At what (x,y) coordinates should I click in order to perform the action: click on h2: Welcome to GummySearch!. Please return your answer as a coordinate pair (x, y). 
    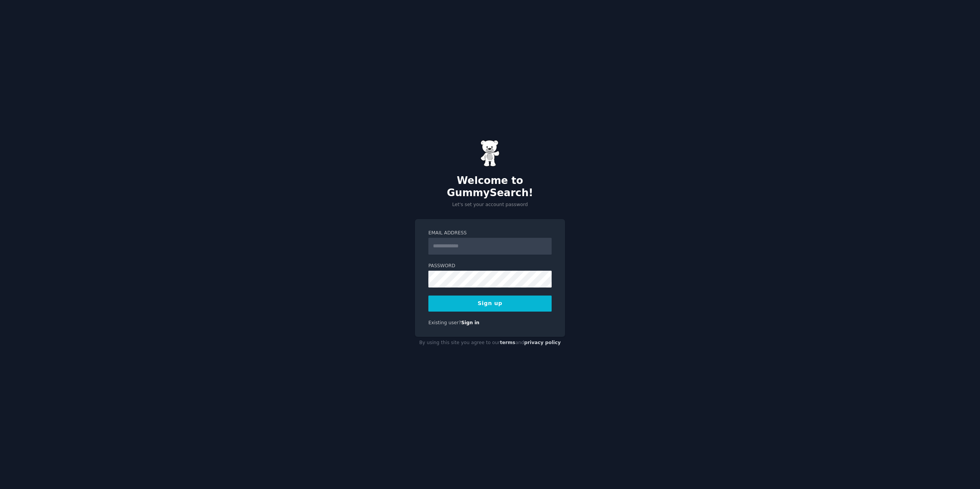
    Looking at the image, I should click on (490, 187).